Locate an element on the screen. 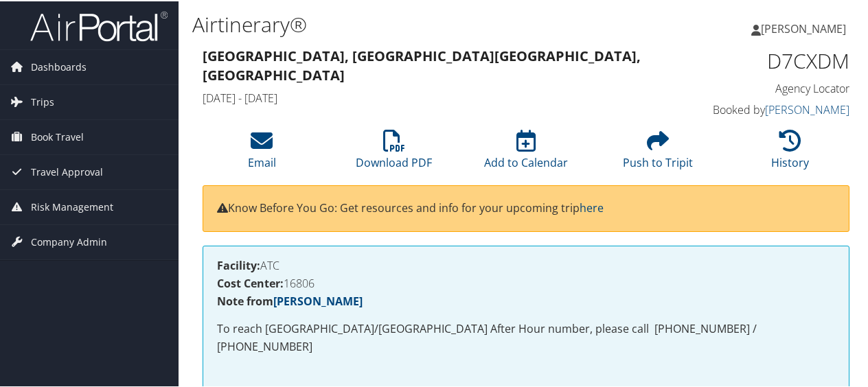  strong: Facility: is located at coordinates (238, 264).